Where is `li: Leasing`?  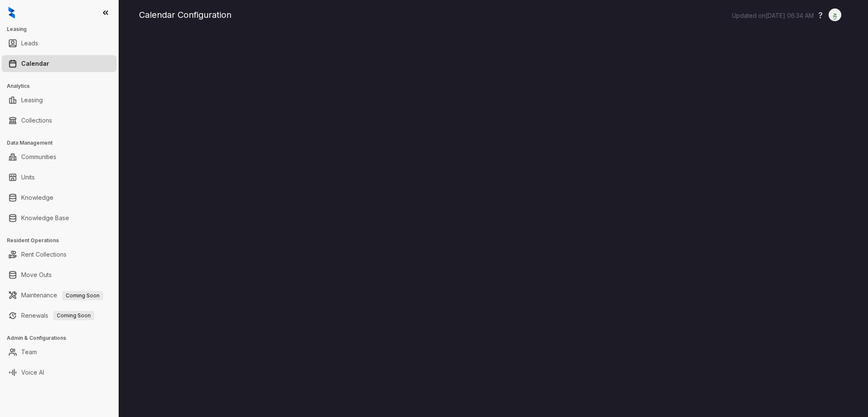 li: Leasing is located at coordinates (59, 100).